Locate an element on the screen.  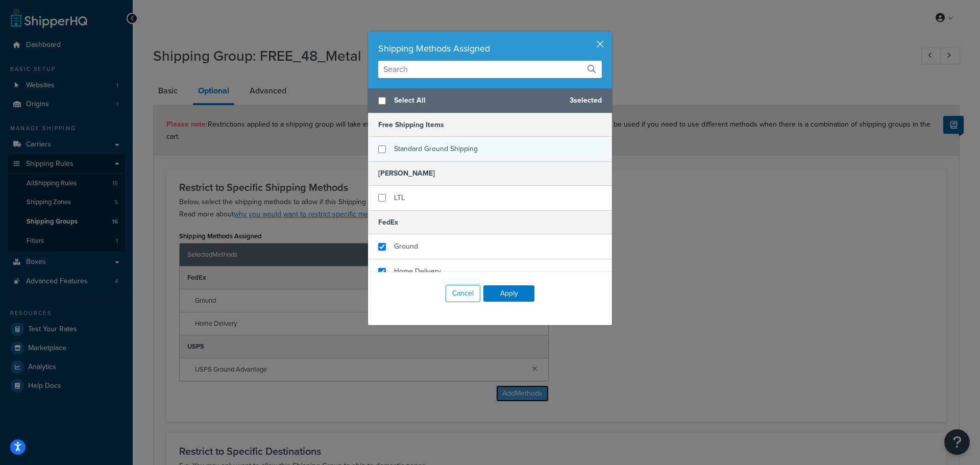
div: 3 selected is located at coordinates (490, 101).